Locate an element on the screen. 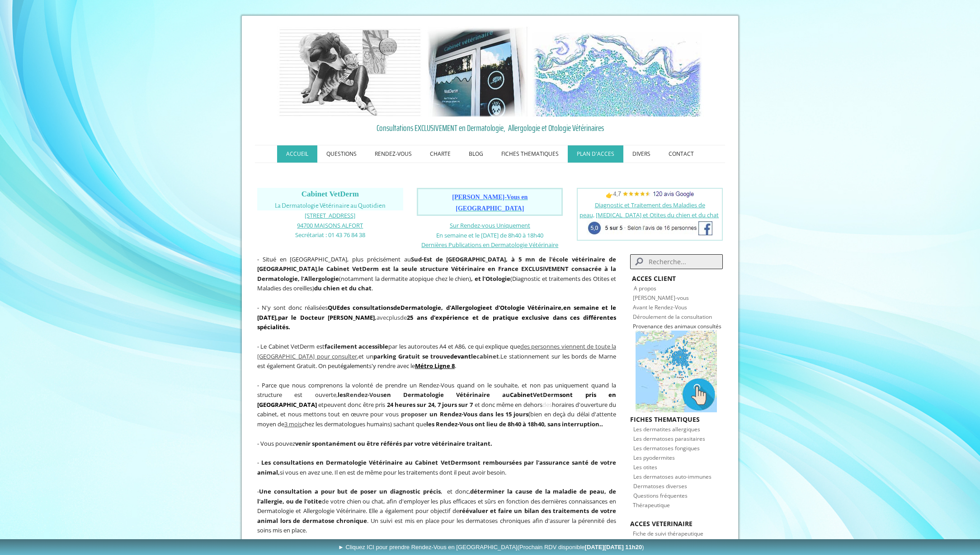  b: , et l'Otologie is located at coordinates (490, 279).